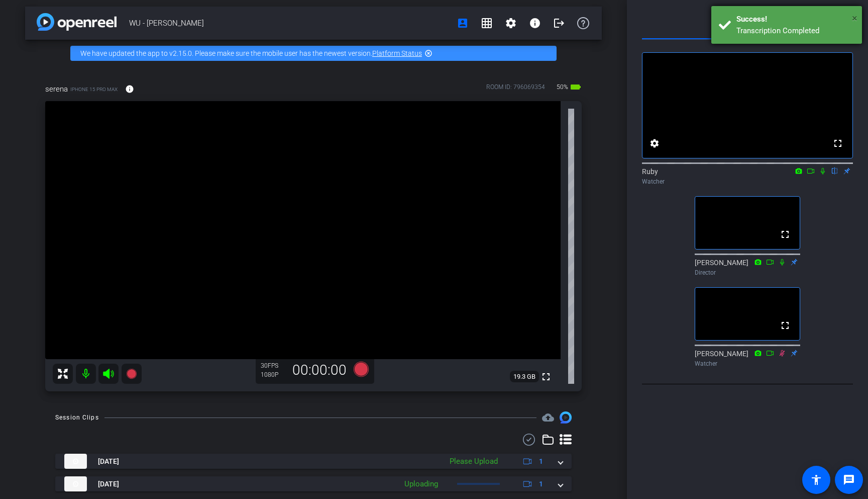 This screenshot has height=499, width=868. Describe the element at coordinates (421, 483) in the screenshot. I see `div: Uploading` at that location.